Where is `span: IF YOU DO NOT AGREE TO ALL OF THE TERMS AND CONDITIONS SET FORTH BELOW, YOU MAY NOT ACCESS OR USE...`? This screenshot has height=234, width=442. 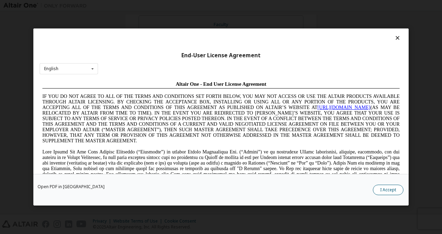
span: IF YOU DO NOT AGREE TO ALL OF THE TERMS AND CONDITIONS SET FORTH BELOW, YOU MAY NOT ACCESS OR USE... is located at coordinates (182, 40).